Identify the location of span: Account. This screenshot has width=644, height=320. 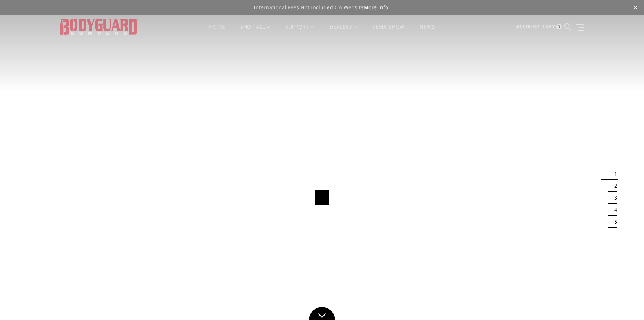
(528, 27).